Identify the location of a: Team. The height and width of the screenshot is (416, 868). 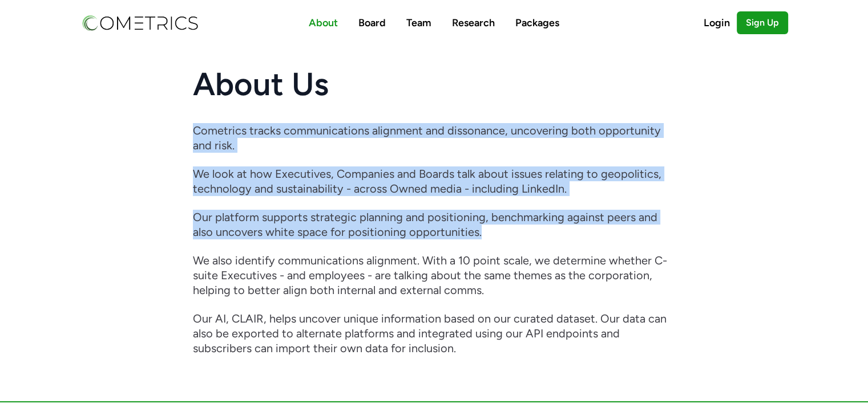
(419, 23).